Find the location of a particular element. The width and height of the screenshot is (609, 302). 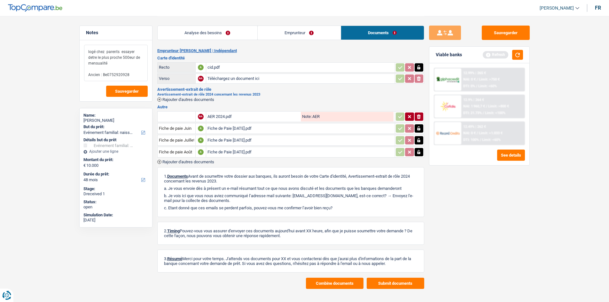

label: Durée du prêt: is located at coordinates (115, 174).